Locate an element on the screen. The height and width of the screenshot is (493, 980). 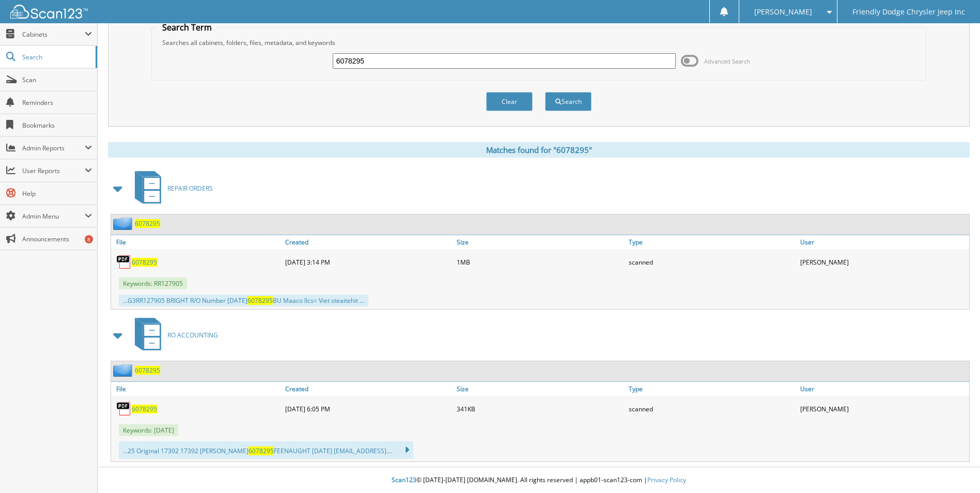
span: Friendly Dodge Chrysler Jeep Inc is located at coordinates (909, 12).